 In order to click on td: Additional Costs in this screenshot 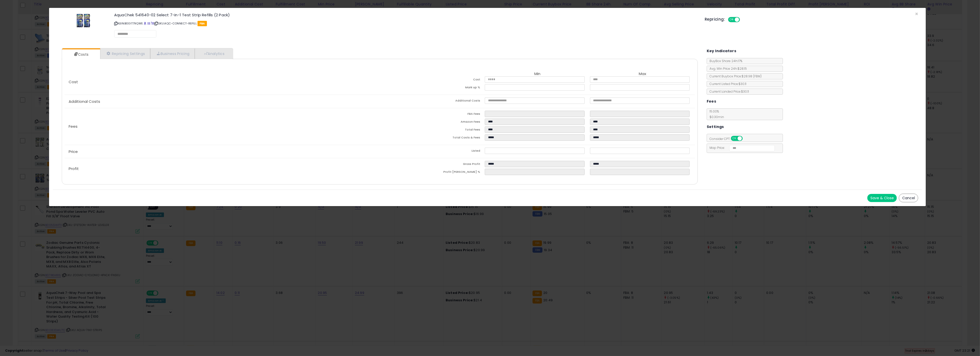, I will do `click(432, 101)`.